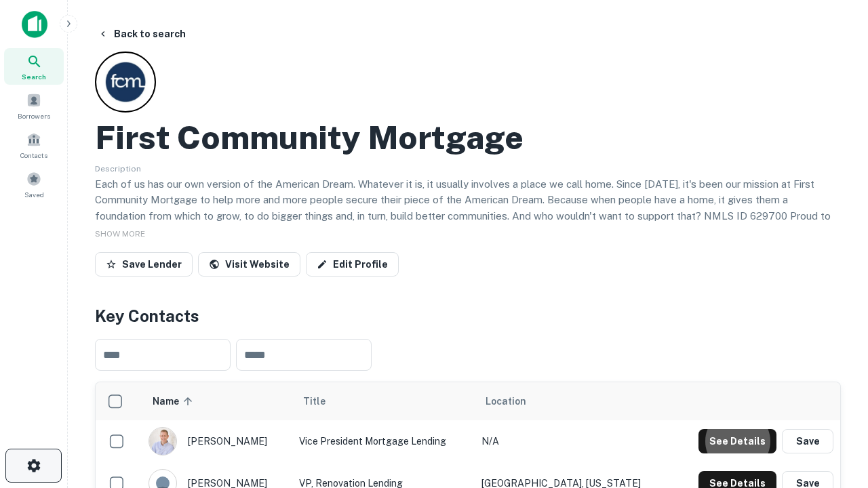  Describe the element at coordinates (309, 137) in the screenshot. I see `h2: First Community Mortgage` at that location.